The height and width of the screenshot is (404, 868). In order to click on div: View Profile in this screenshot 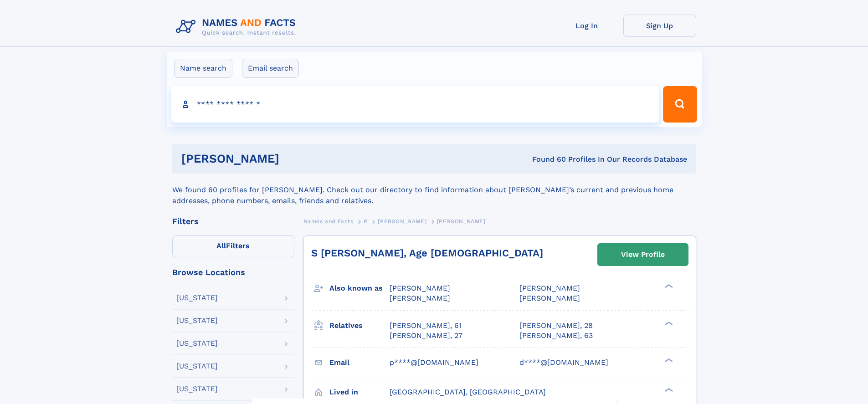, I will do `click(643, 255)`.